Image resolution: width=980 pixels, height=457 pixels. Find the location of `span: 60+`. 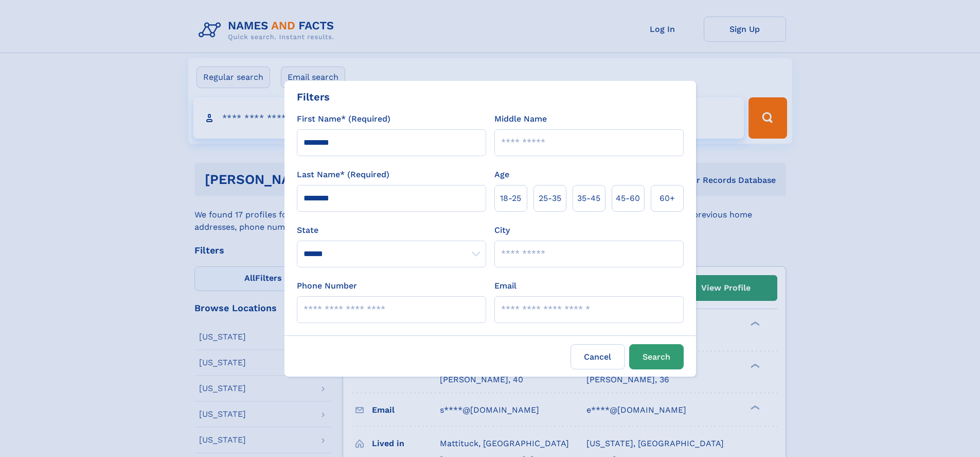

span: 60+ is located at coordinates (667, 199).